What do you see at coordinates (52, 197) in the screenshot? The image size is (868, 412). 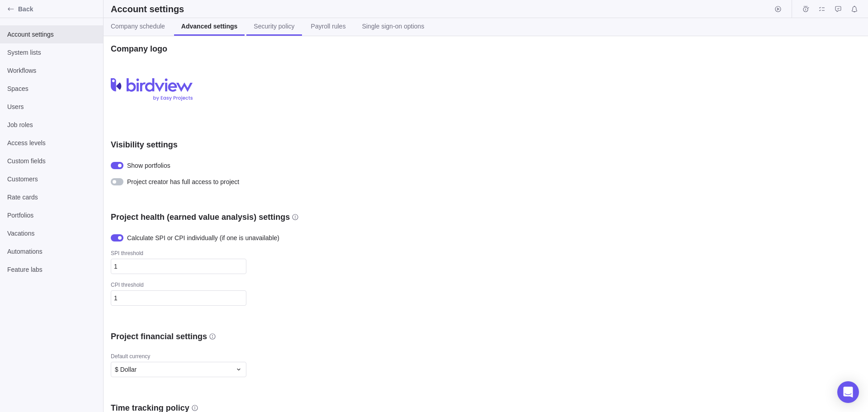 I see `span: Rate cards` at bounding box center [52, 197].